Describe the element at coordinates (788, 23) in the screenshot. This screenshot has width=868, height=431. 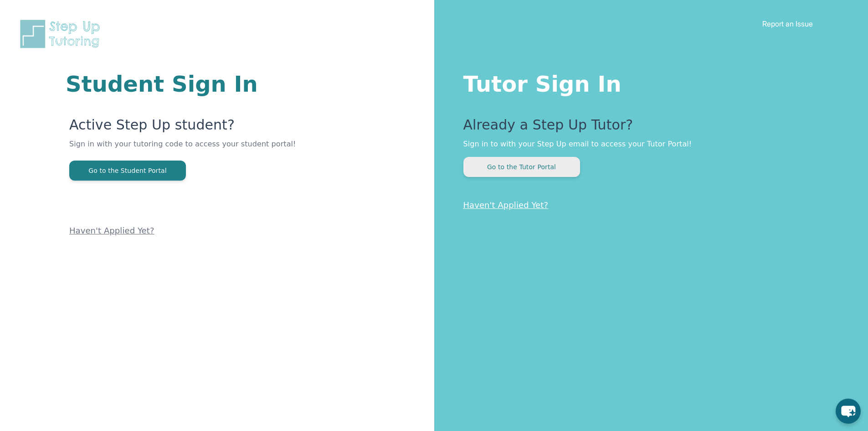
I see `a: Report an Issue` at that location.